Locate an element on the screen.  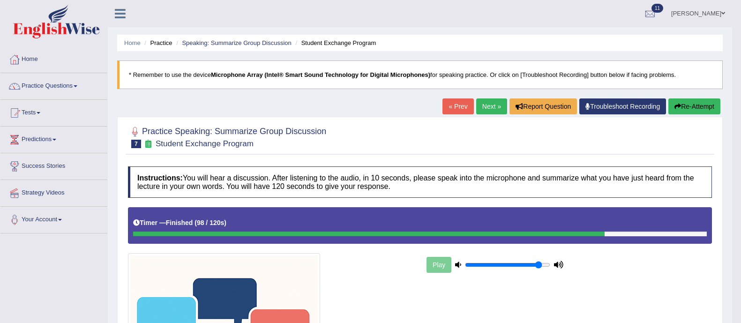
a: Your Account is located at coordinates (54, 219).